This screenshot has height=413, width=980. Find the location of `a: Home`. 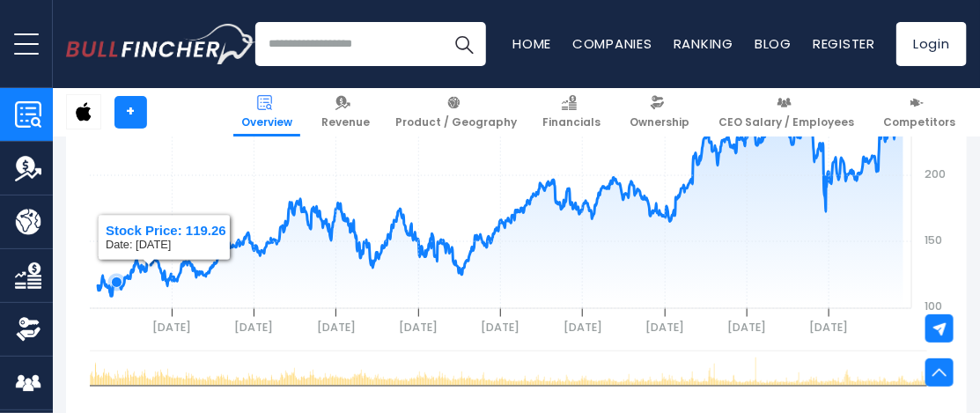

a: Home is located at coordinates (532, 44).